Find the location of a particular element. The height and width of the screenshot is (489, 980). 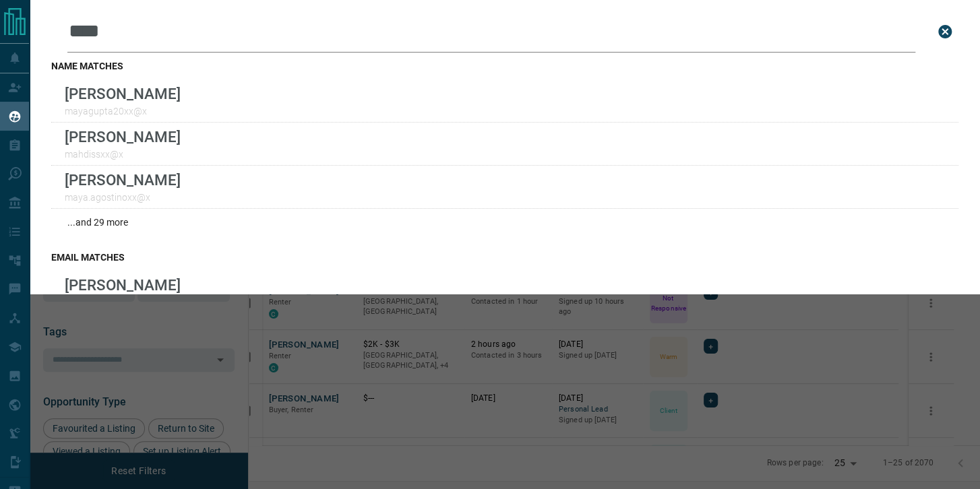

button: close search bar is located at coordinates (945, 32).